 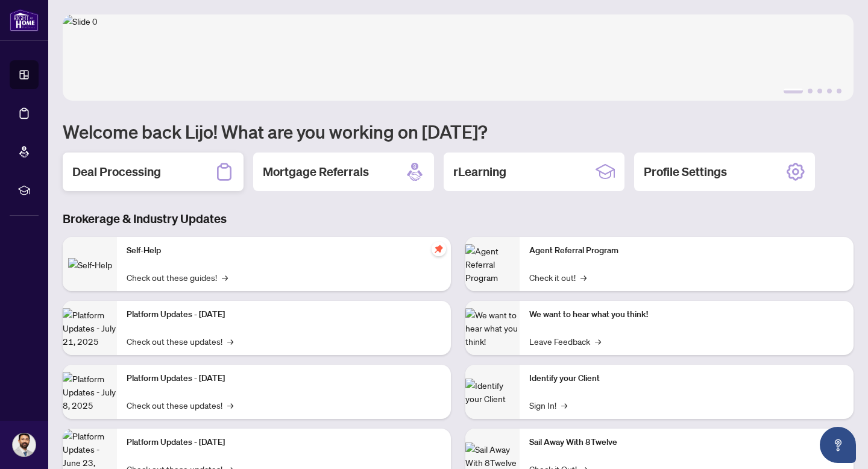 What do you see at coordinates (479, 172) in the screenshot?
I see `h2: rLearning` at bounding box center [479, 172].